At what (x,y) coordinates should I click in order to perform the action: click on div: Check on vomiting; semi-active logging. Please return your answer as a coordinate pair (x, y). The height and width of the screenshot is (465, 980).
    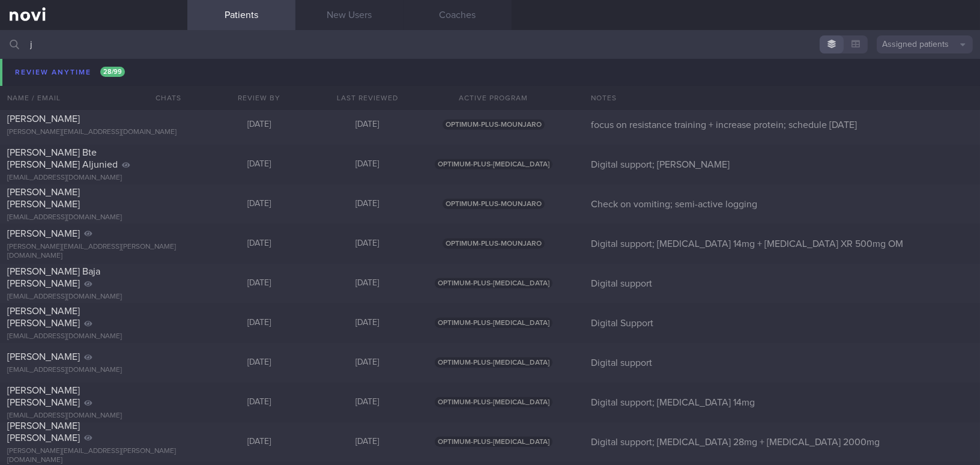
    Looking at the image, I should click on (782, 204).